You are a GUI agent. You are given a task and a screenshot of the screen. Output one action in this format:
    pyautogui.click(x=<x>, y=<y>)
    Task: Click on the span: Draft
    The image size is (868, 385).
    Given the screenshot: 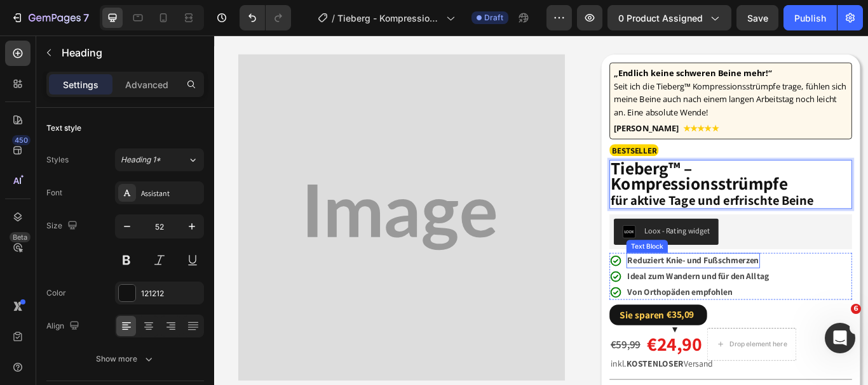 What is the action you would take?
    pyautogui.click(x=493, y=18)
    